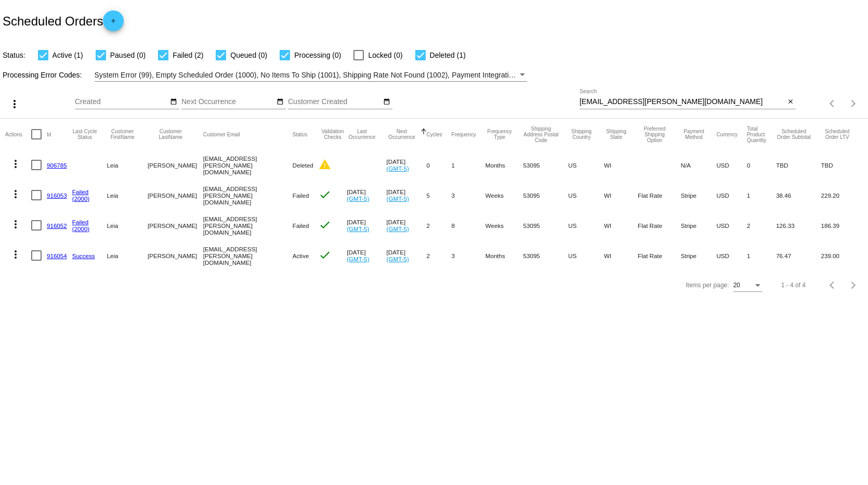 Image resolution: width=868 pixels, height=485 pixels. I want to click on mat-cell: 229.20, so click(841, 195).